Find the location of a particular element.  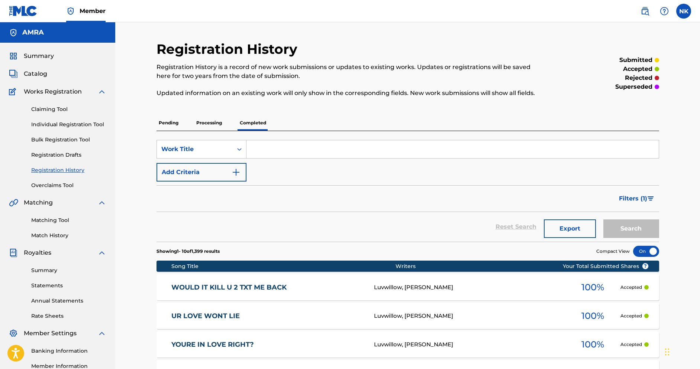

button: Add Criteria is located at coordinates (201, 172).